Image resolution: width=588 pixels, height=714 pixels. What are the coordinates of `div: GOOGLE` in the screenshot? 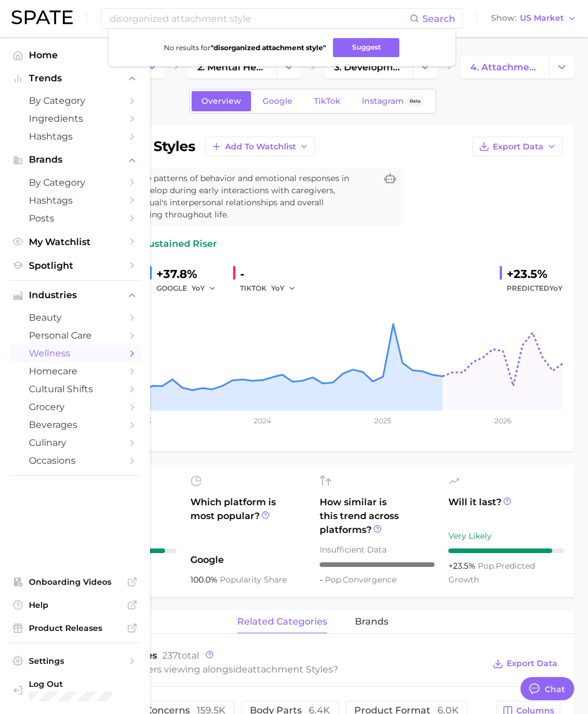 It's located at (190, 289).